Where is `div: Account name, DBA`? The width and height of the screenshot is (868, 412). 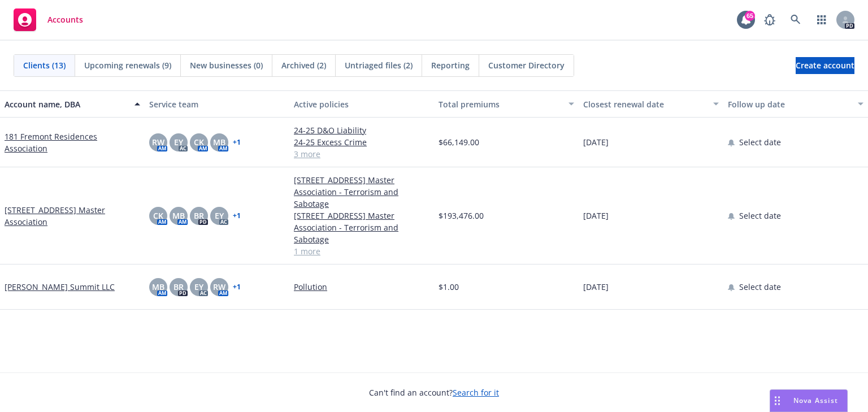 div: Account name, DBA is located at coordinates (66, 104).